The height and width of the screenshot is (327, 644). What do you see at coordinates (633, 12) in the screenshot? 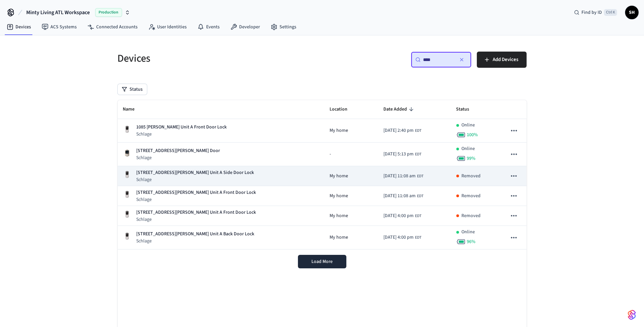
I see `span: SH` at bounding box center [633, 12].